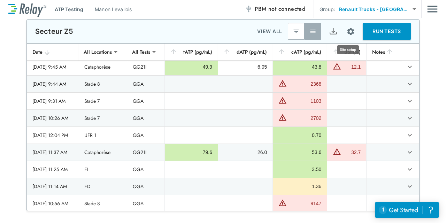  Describe the element at coordinates (245, 152) in the screenshot. I see `div: 26.0` at that location.